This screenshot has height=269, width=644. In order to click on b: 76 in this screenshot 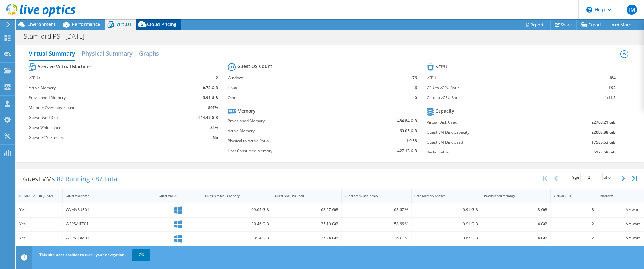, I will do `click(415, 78)`.